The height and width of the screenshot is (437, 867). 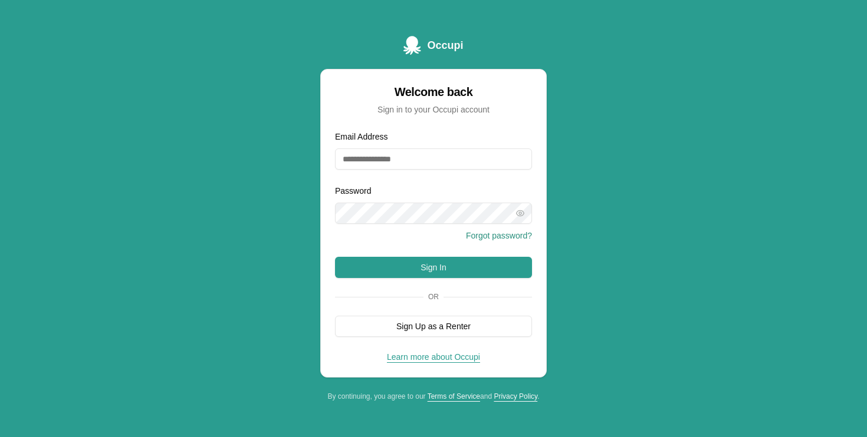 What do you see at coordinates (433, 397) in the screenshot?
I see `div: By continuing, you agree to our and .` at bounding box center [433, 397].